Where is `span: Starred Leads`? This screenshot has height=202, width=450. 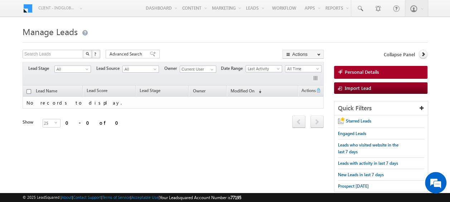
span: Starred Leads is located at coordinates (358, 121).